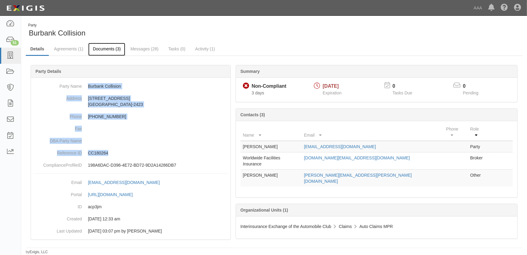  Describe the element at coordinates (158, 165) in the screenshot. I see `p: 198A6DAC-D396-4E72-BD72-9D2A14286DB7` at that location.